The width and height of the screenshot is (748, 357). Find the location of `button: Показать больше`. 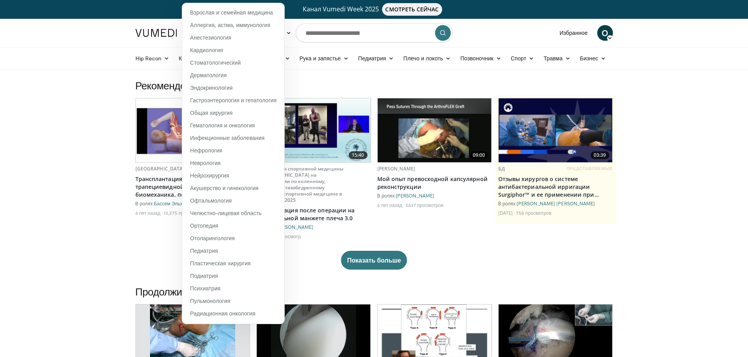

button: Показать больше is located at coordinates (374, 261).